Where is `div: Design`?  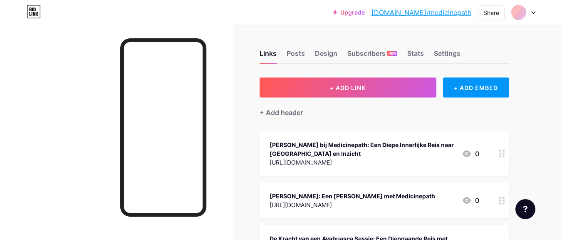
div: Design is located at coordinates (326, 56).